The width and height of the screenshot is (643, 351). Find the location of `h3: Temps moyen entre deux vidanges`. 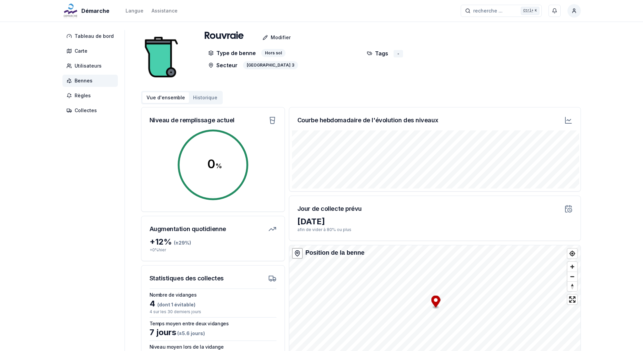

h3: Temps moyen entre deux vidanges is located at coordinates (213, 324).